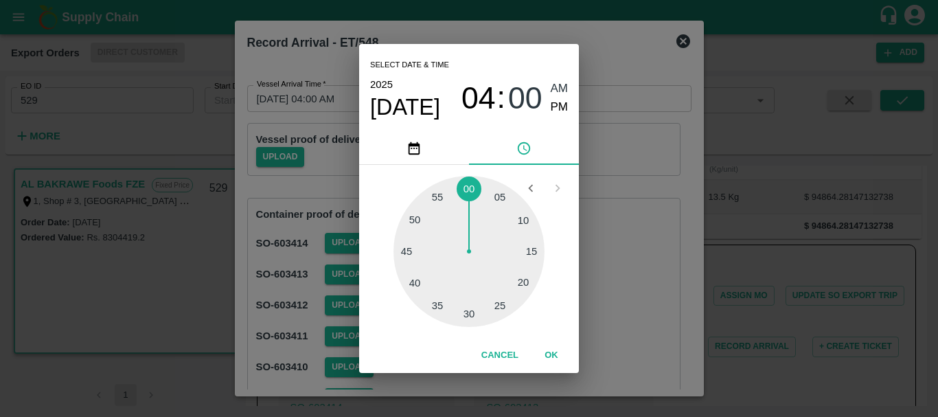 The image size is (938, 417). What do you see at coordinates (560, 89) in the screenshot?
I see `button: AM` at bounding box center [560, 89].